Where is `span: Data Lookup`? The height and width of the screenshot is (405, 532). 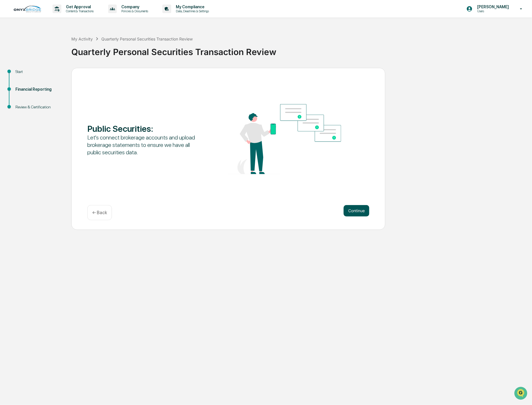 span: Data Lookup is located at coordinates (24, 85).